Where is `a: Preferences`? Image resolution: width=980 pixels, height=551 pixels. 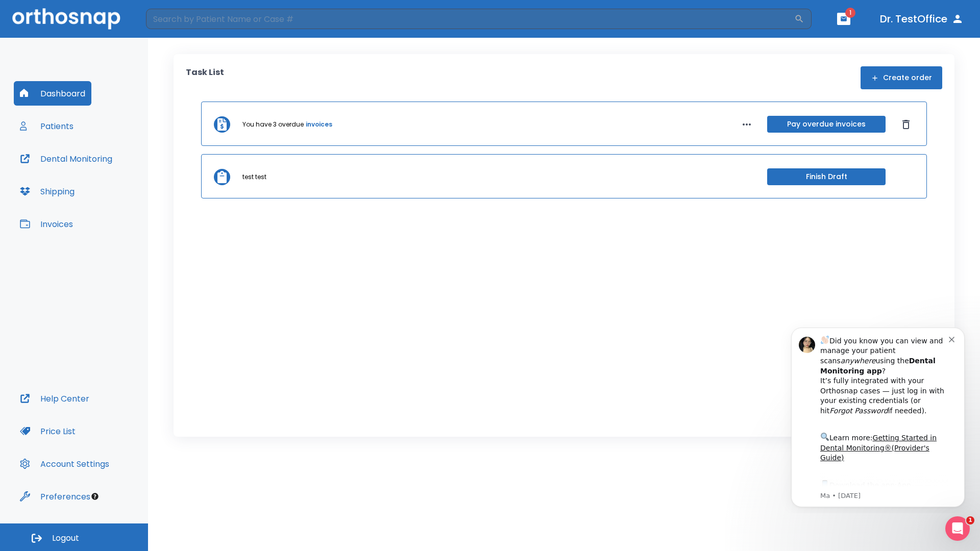 a: Preferences is located at coordinates (55, 497).